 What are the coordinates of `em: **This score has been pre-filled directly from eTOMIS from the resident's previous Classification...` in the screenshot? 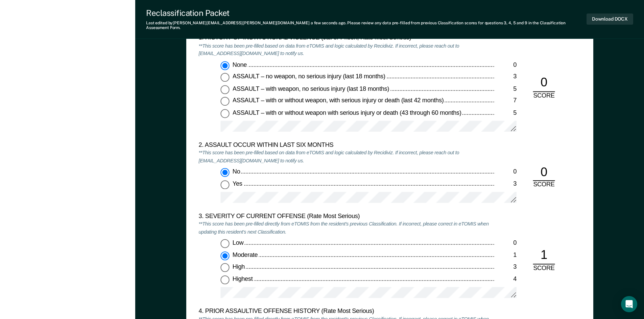 It's located at (344, 228).